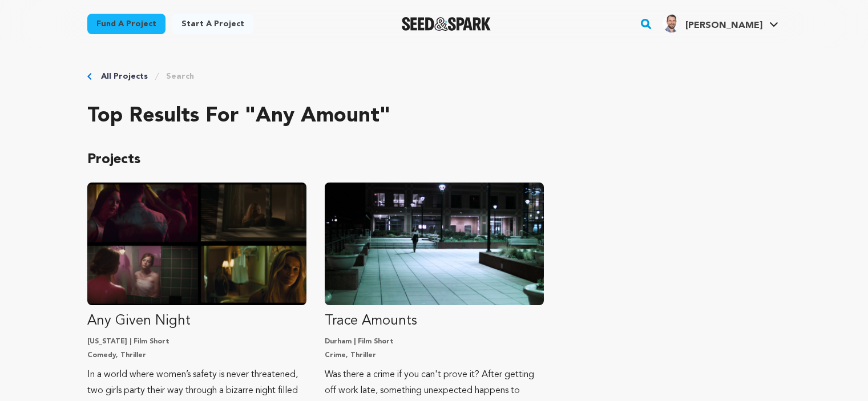 Image resolution: width=868 pixels, height=401 pixels. Describe the element at coordinates (672, 23) in the screenshot. I see `img: 39bfc7f1aa1bc0db.jpg` at that location.